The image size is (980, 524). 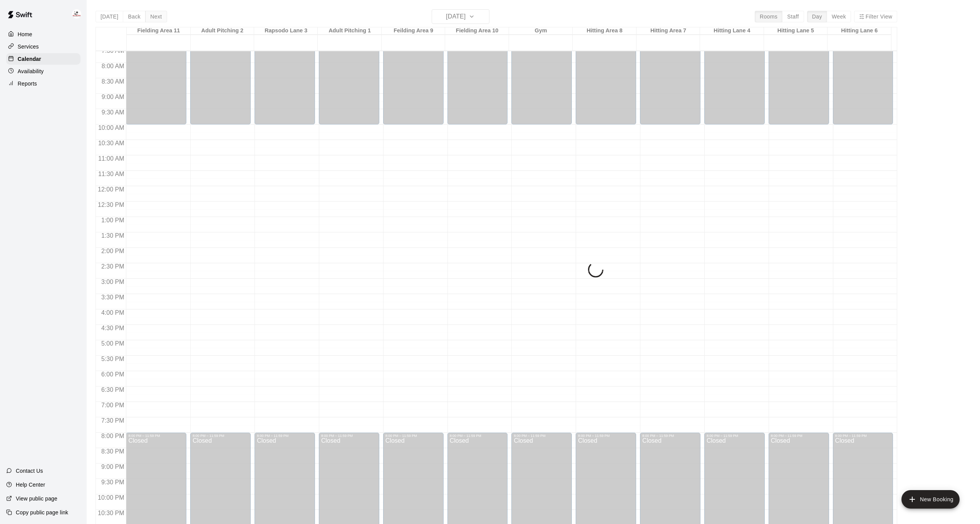 What do you see at coordinates (111, 204) in the screenshot?
I see `span: 12:30 PM` at bounding box center [111, 204].